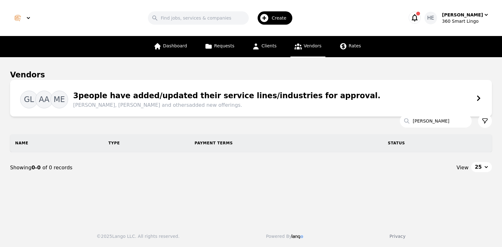  What do you see at coordinates (138, 236) in the screenshot?
I see `div: © 2025 Lango LLC. All rights reserved.` at bounding box center [138, 236].